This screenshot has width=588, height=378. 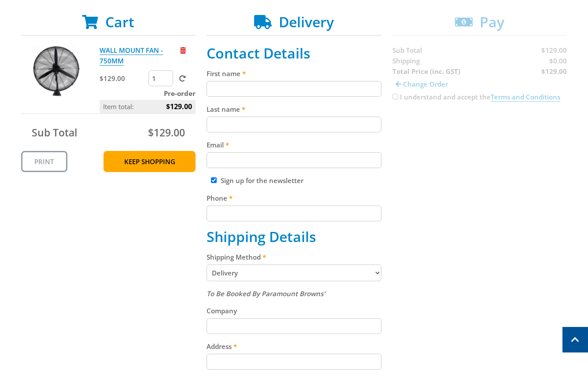 I want to click on label: Sign up for the newsletter, so click(x=262, y=180).